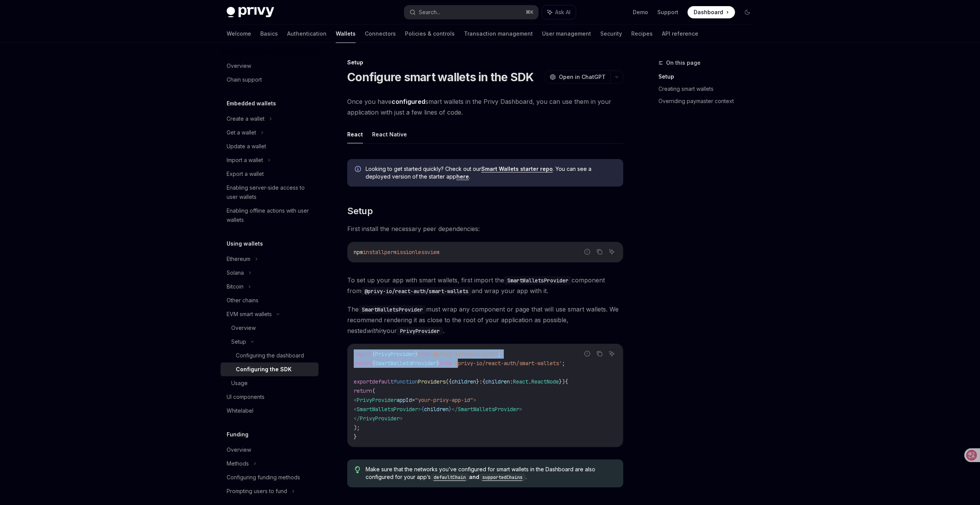  What do you see at coordinates (237, 435) in the screenshot?
I see `h5: Funding` at bounding box center [237, 435].